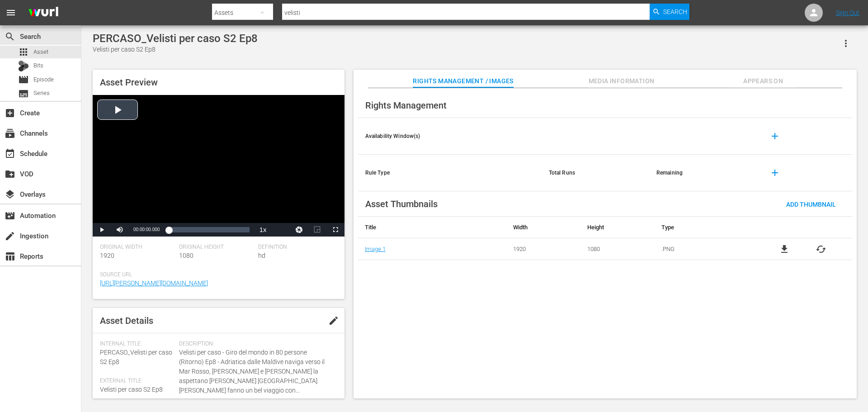 The height and width of the screenshot is (412, 868). What do you see at coordinates (263, 230) in the screenshot?
I see `button: Playback Rate` at bounding box center [263, 230].